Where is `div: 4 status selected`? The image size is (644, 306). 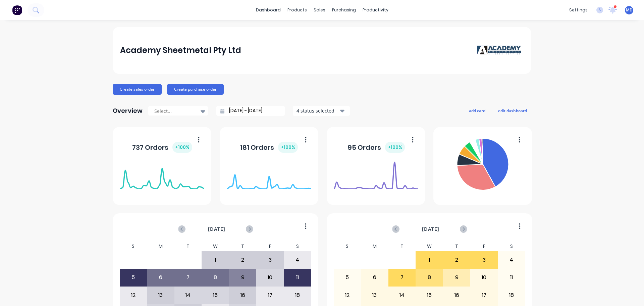 div: 4 status selected is located at coordinates (318, 111).